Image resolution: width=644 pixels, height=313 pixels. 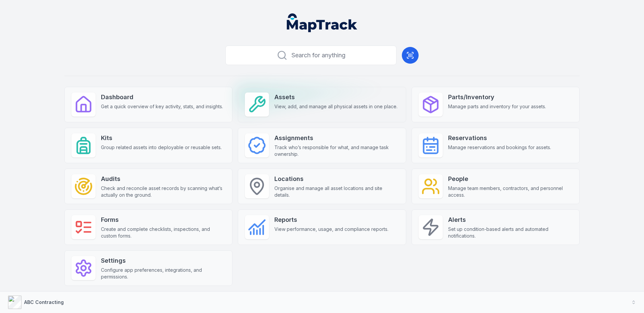 I want to click on strong: Assets, so click(x=336, y=97).